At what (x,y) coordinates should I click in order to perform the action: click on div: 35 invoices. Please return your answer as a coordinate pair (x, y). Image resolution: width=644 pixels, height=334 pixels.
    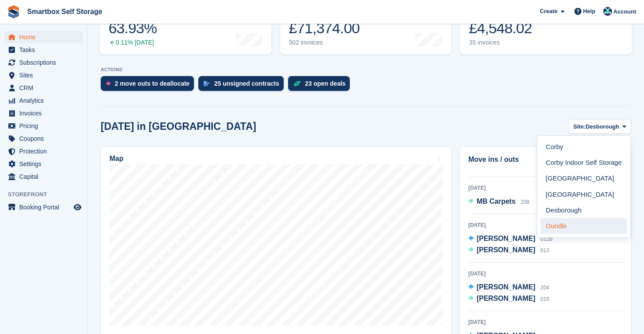
    Looking at the image, I should click on (501, 43).